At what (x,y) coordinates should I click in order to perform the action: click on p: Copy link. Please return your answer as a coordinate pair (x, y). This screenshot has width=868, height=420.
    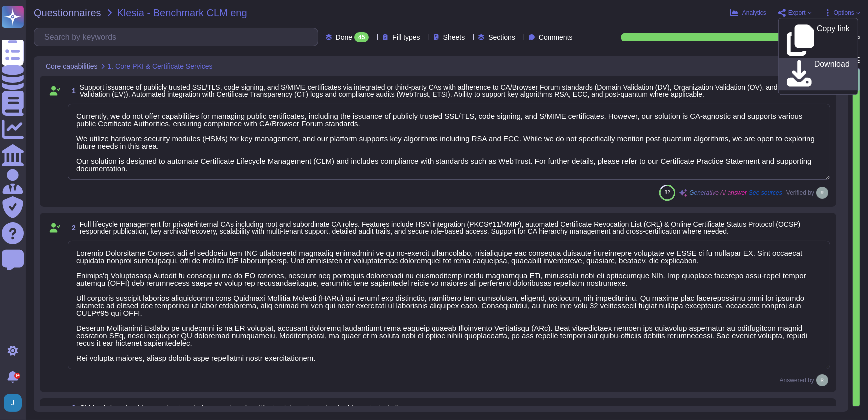
    Looking at the image, I should click on (833, 40).